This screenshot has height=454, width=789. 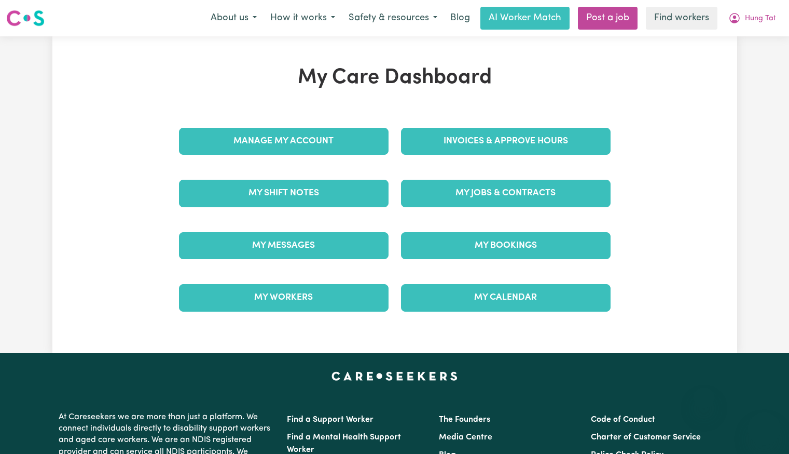 What do you see at coordinates (344, 443) in the screenshot?
I see `a: Find a Mental Health Support Worker` at bounding box center [344, 443].